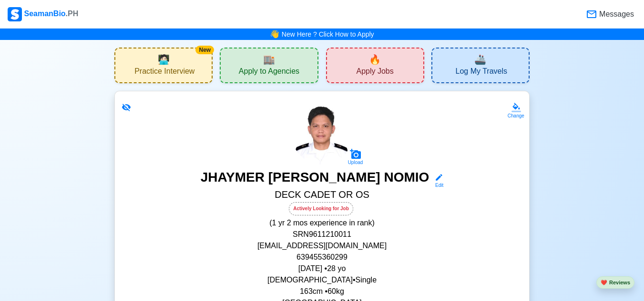 The height and width of the screenshot is (301, 644). Describe the element at coordinates (615, 283) in the screenshot. I see `button: heartReviews` at that location.